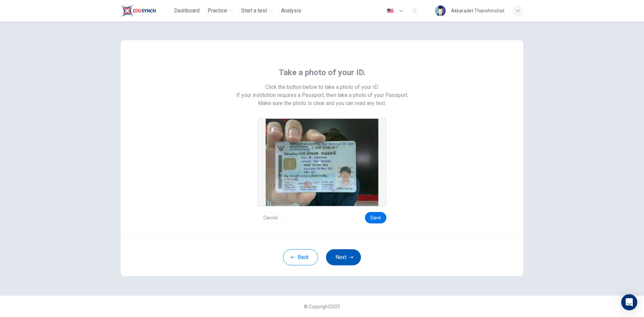 This screenshot has height=317, width=644. I want to click on span: Start a test, so click(254, 11).